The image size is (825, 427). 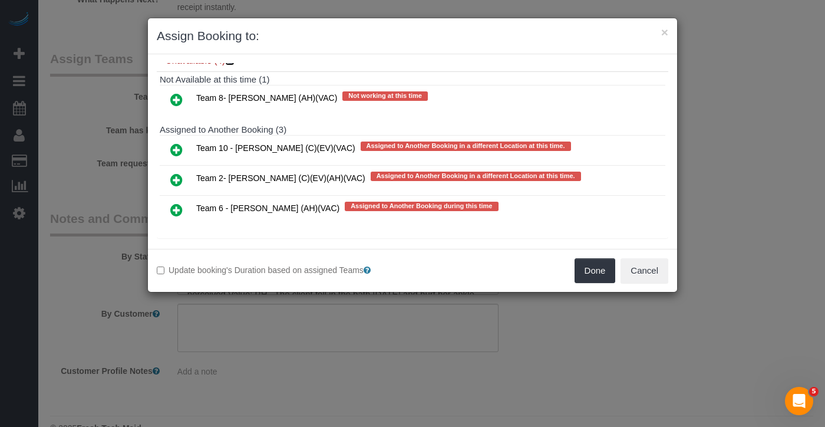 I want to click on h4: Assigned to Another Booking (3), so click(x=413, y=130).